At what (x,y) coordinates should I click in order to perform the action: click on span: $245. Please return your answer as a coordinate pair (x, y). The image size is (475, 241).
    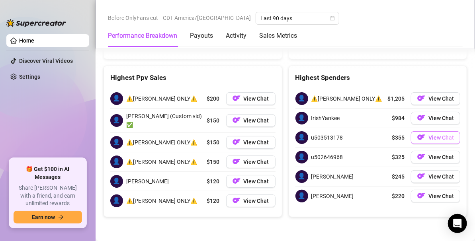
    Looking at the image, I should click on (398, 177).